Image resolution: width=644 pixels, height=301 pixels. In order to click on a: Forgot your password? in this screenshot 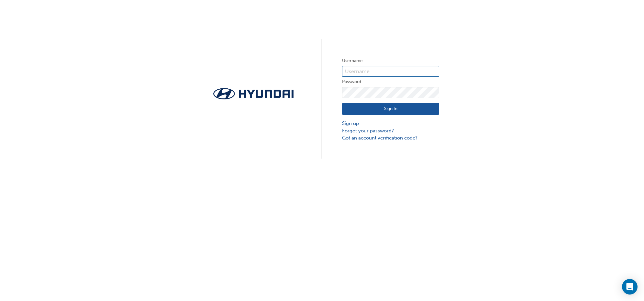, I will do `click(390, 131)`.